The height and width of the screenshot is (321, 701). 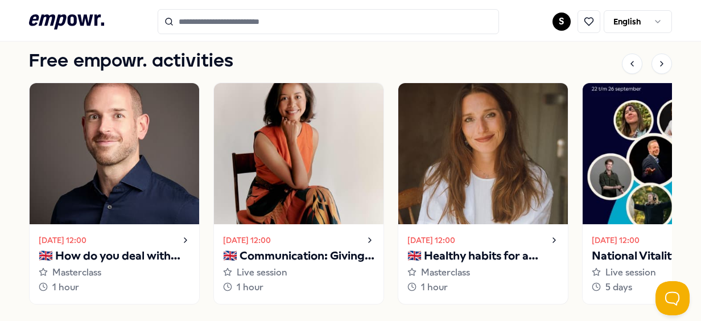 I want to click on p: 🇬🇧 How do you deal with your inner critic?, so click(x=114, y=256).